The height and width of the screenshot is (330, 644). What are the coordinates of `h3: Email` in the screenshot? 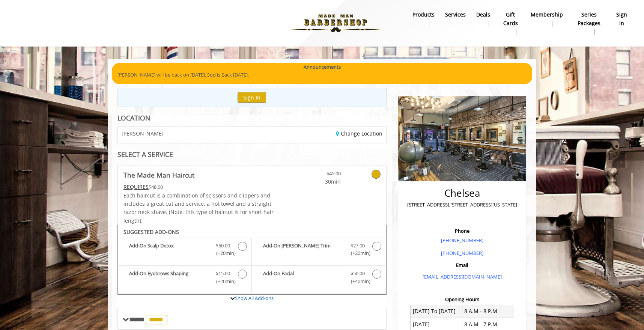 It's located at (462, 265).